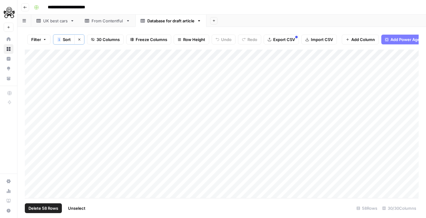 This screenshot has height=218, width=426. I want to click on a: Settings, so click(9, 181).